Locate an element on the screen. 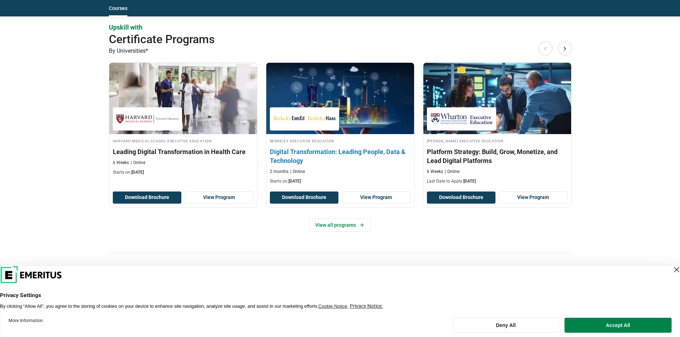 The image size is (680, 337). p: Last Date to Apply: is located at coordinates (497, 181).